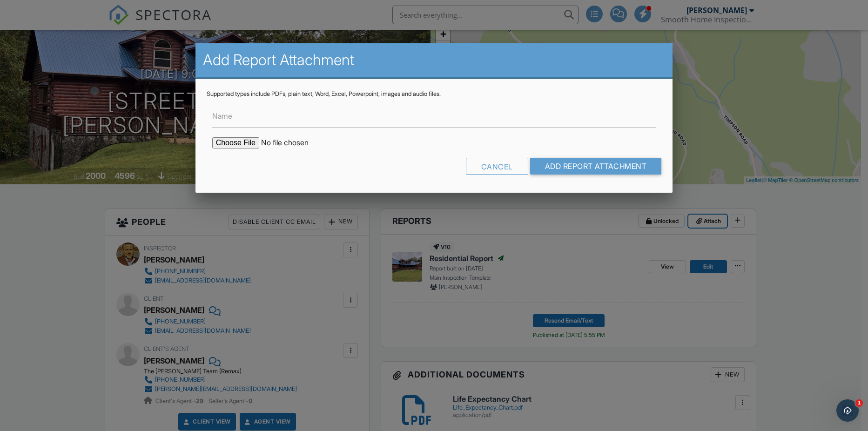  Describe the element at coordinates (222, 116) in the screenshot. I see `label: Name` at that location.